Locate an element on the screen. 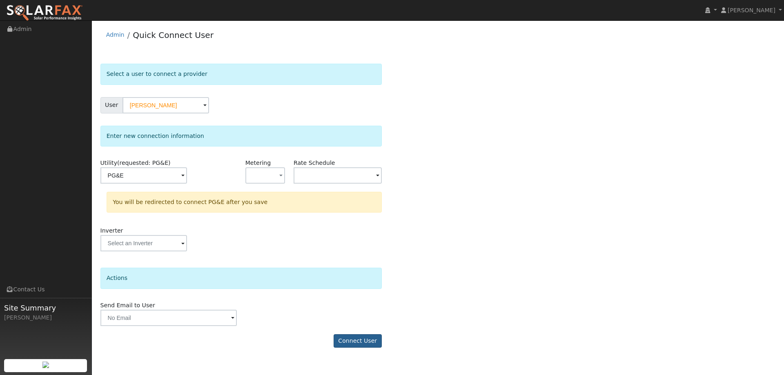  input: Select a Utility is located at coordinates (144, 176).